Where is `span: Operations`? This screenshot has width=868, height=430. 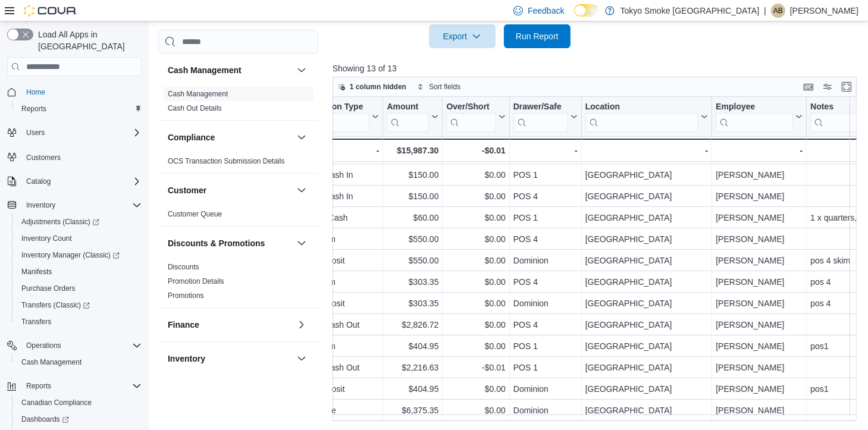
span: Operations is located at coordinates (43, 345).